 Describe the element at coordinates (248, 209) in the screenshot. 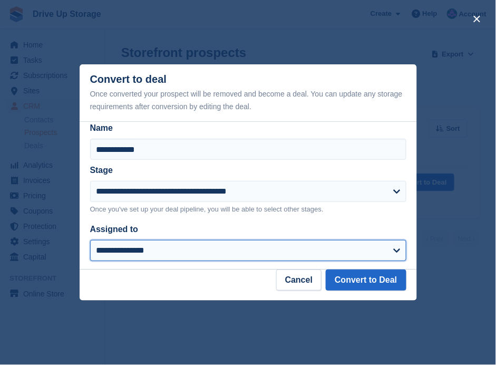

I see `p: Once you've set up your deal pipeline, you will be able to select other stages.` at that location.